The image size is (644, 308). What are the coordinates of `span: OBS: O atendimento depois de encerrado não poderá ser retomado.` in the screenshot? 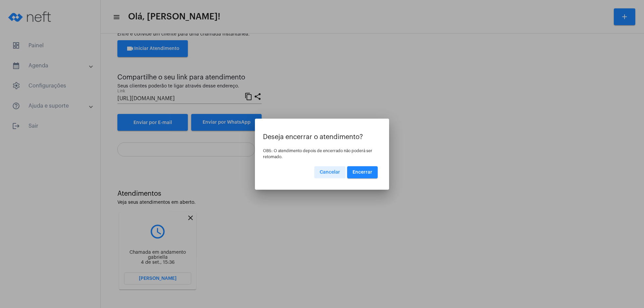 It's located at (317, 154).